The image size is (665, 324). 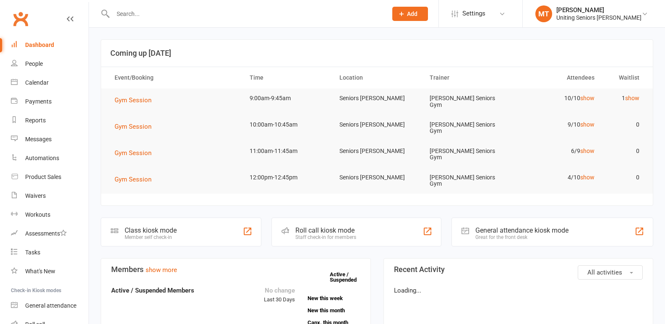 What do you see at coordinates (38, 139) in the screenshot?
I see `div: Messages` at bounding box center [38, 139].